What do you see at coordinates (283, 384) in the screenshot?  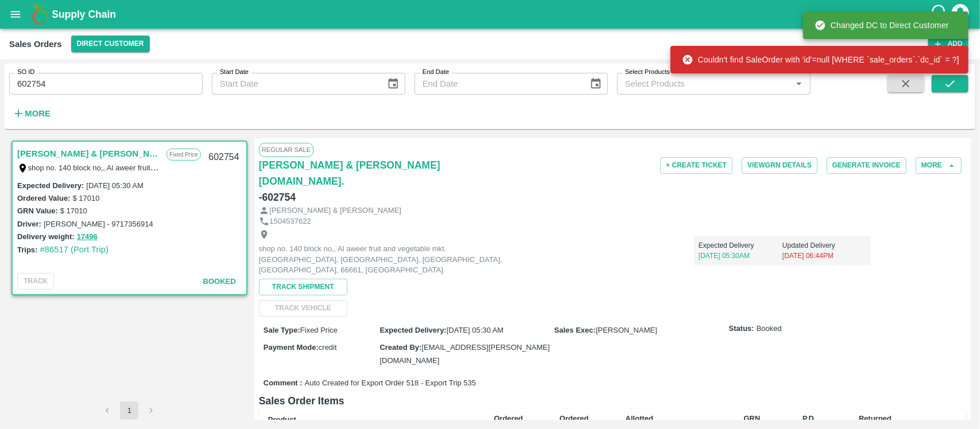 I see `label: Comment :` at bounding box center [283, 384].